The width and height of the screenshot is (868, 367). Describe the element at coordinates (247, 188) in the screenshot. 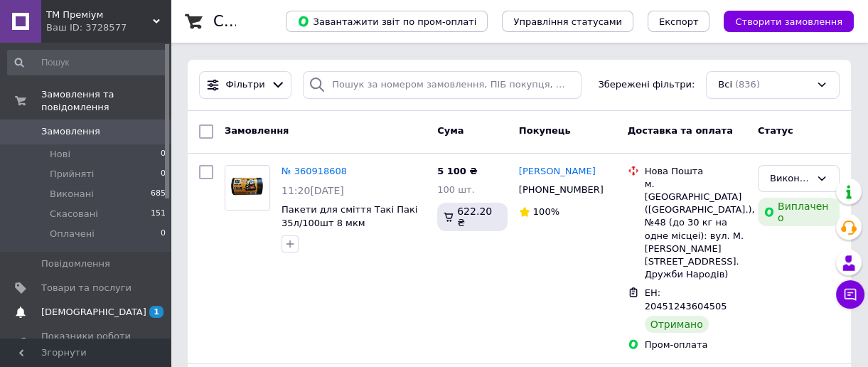

I see `img: Фото товару` at that location.